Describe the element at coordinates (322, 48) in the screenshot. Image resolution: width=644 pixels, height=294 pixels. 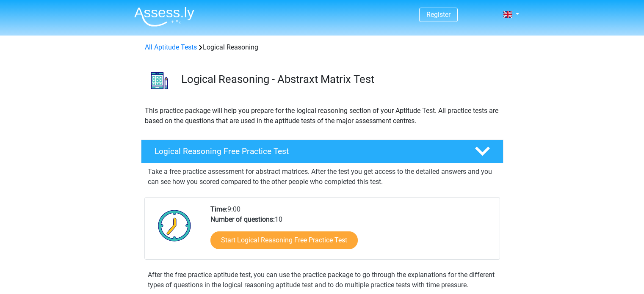
I see `div: Logical Reasoning` at that location.